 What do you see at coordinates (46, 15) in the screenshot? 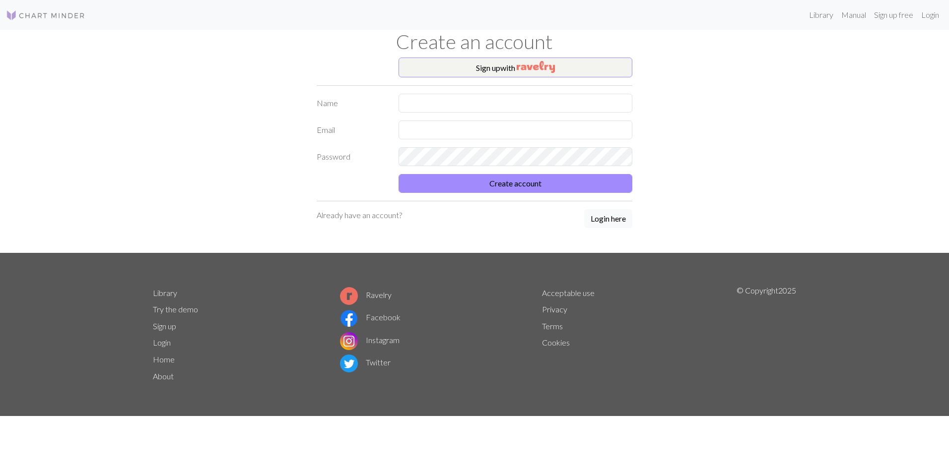
I see `img: Logo` at bounding box center [46, 15].